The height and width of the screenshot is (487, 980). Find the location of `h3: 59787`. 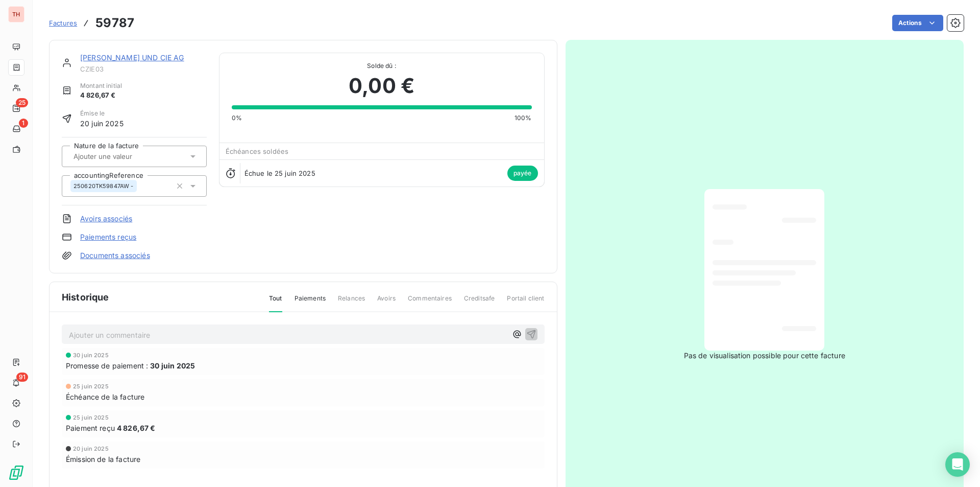

h3: 59787 is located at coordinates (115, 23).